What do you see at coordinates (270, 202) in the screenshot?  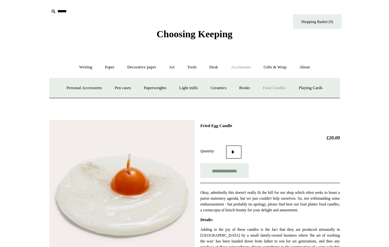 I see `p: Okay, admittedly this doesn't really fit the bill for our shop which often seeks to boast a puris...` at bounding box center [270, 202].